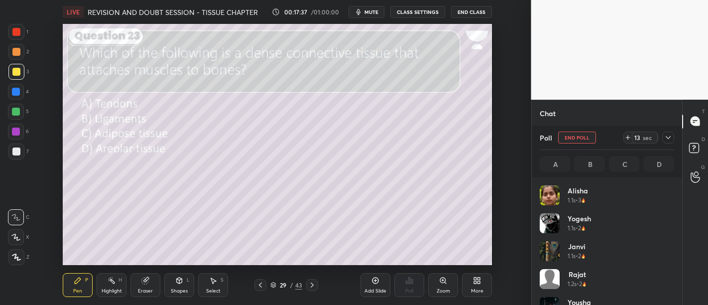 This screenshot has width=708, height=305. Describe the element at coordinates (18, 112) in the screenshot. I see `div: 5` at that location.